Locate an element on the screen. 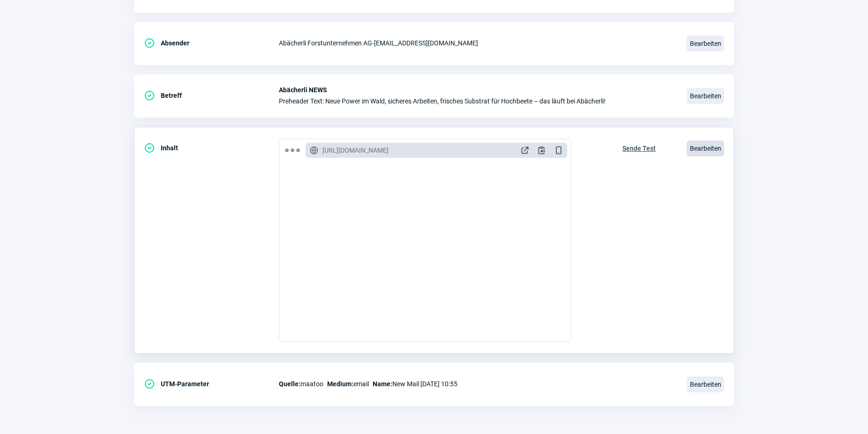  div: Absender is located at coordinates (212, 43).